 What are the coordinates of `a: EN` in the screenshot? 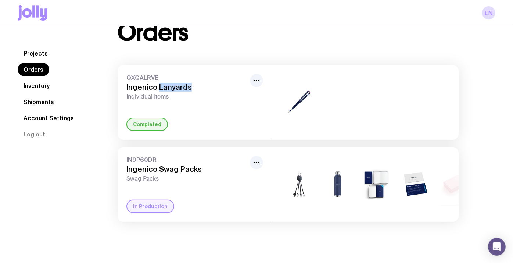 It's located at (489, 13).